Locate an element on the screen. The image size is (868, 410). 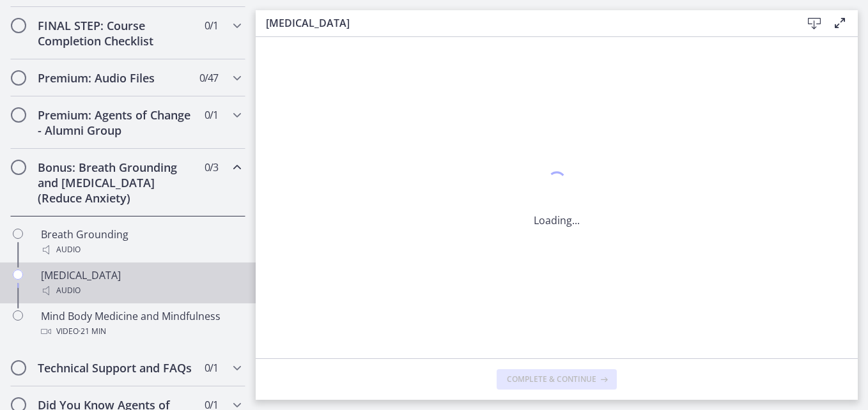
span: · 21 min is located at coordinates (92, 331).